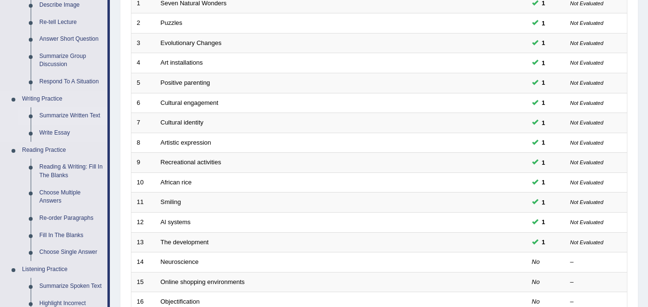  Describe the element at coordinates (71, 171) in the screenshot. I see `a: Reading & Writing: Fill In The Blanks` at that location.